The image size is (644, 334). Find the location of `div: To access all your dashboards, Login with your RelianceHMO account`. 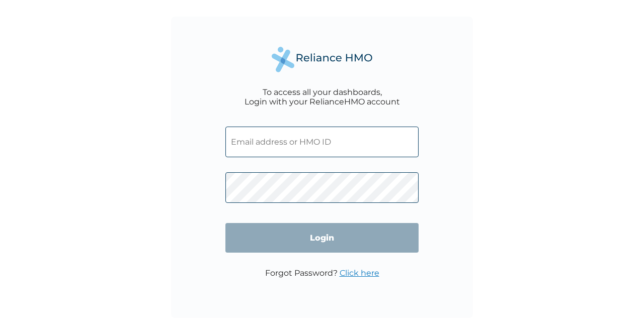

div: To access all your dashboards, Login with your RelianceHMO account is located at coordinates (322, 97).